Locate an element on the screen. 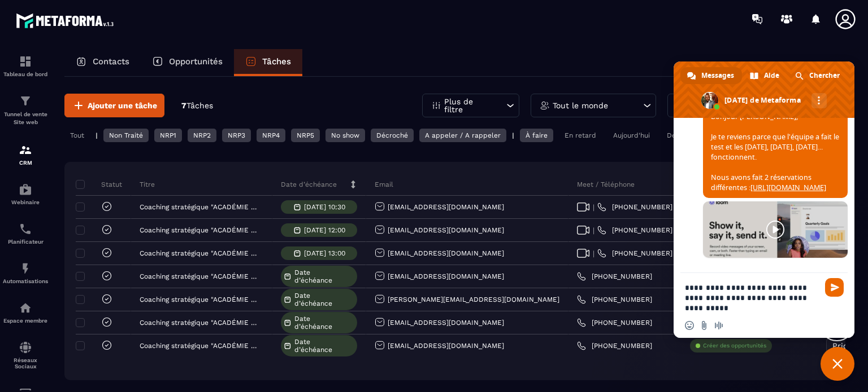 The width and height of the screenshot is (868, 392). a: social-networksocial-networkRéseaux Sociaux is located at coordinates (26, 355).